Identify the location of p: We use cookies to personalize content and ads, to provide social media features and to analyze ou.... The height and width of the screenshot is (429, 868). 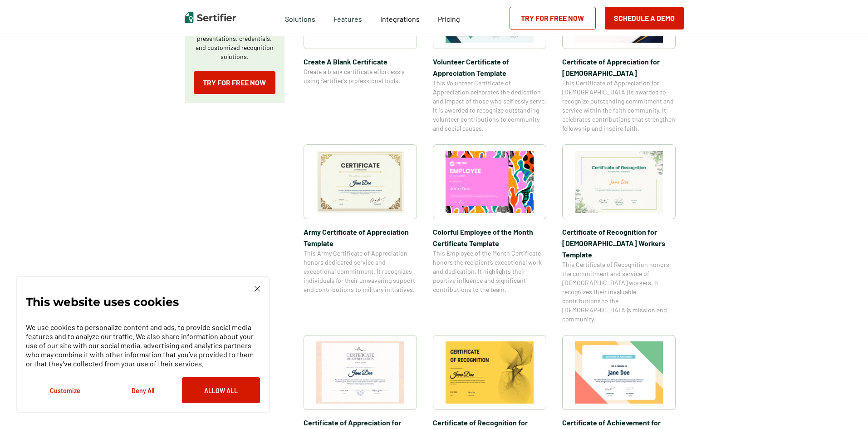
(143, 346).